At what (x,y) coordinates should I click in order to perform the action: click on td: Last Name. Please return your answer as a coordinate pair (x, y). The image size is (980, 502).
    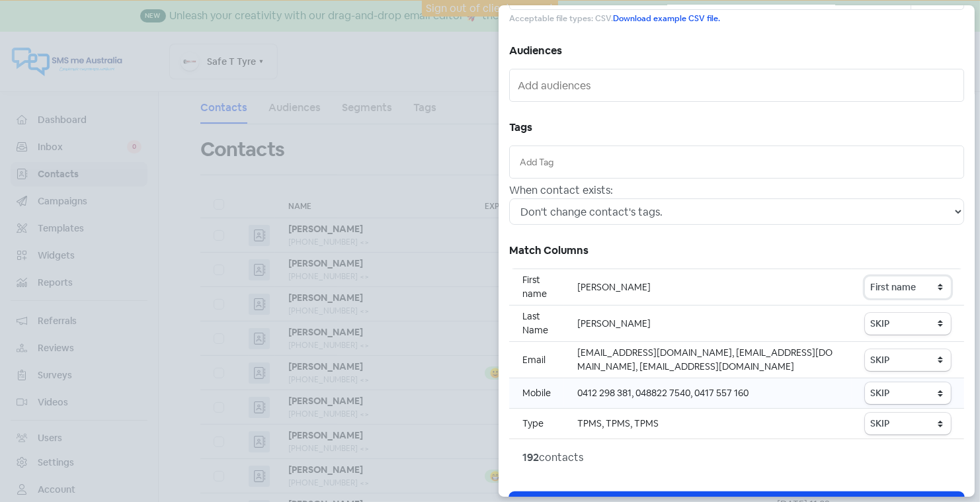
    Looking at the image, I should click on (536, 324).